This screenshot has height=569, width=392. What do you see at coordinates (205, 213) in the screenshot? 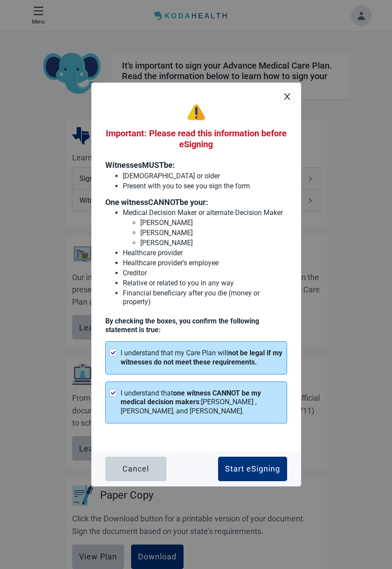
I see `p: Medical Decision Maker or alternate Decision Maker` at bounding box center [205, 213].